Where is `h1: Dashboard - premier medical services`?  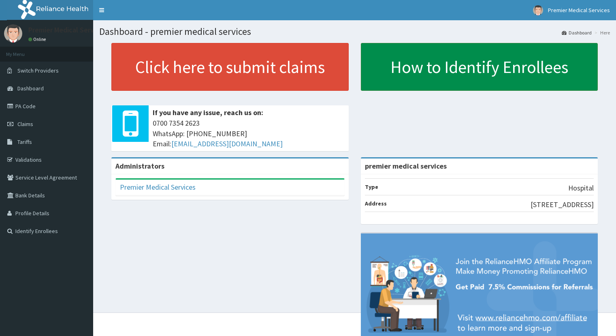
h1: Dashboard - premier medical services is located at coordinates (355, 32).